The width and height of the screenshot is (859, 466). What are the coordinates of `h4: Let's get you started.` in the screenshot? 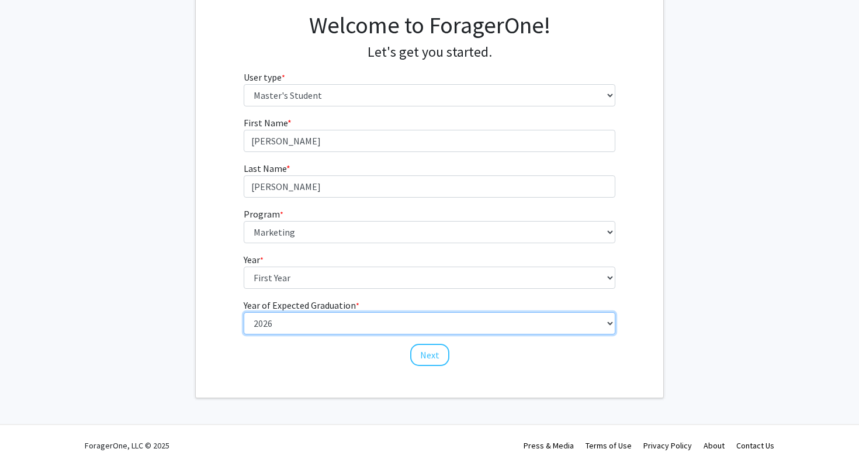 It's located at (430, 52).